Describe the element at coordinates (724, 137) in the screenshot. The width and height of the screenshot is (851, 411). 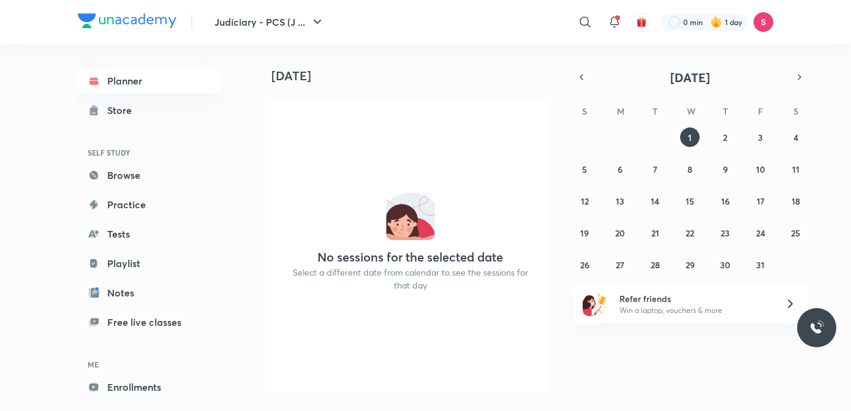
I see `abbr: October 2, 2025` at that location.